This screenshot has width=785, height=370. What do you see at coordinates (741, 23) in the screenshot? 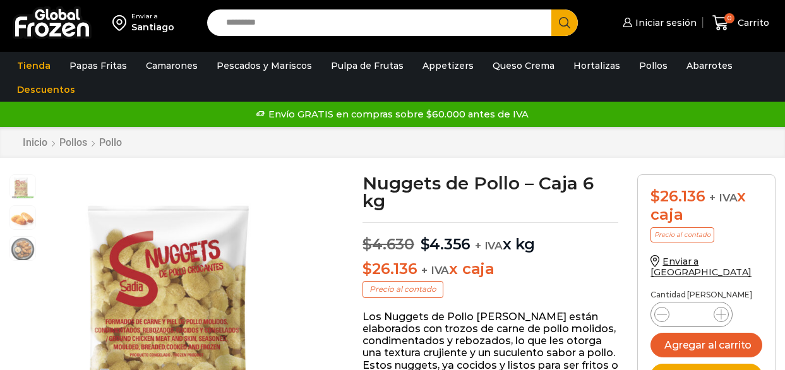
I see `a: 0 Carrito` at bounding box center [741, 23].